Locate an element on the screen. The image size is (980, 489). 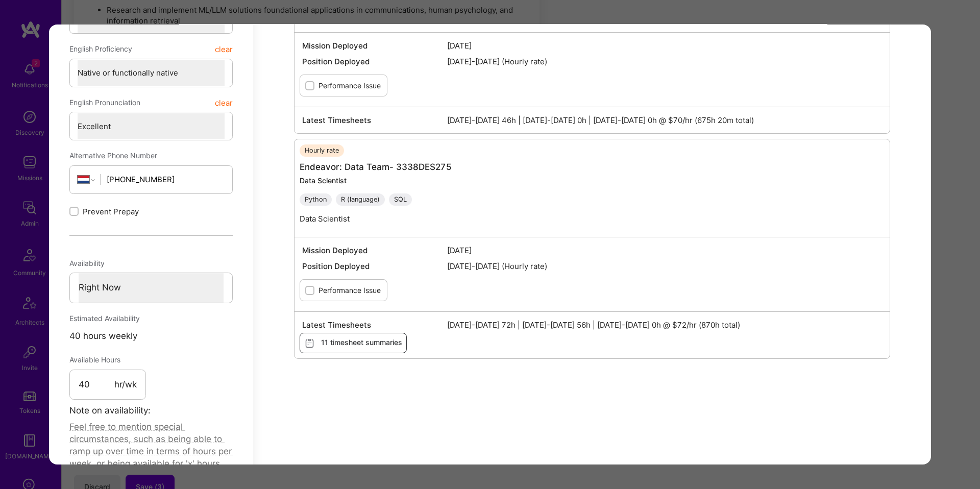
span: English Proficiency is located at coordinates (101, 49).